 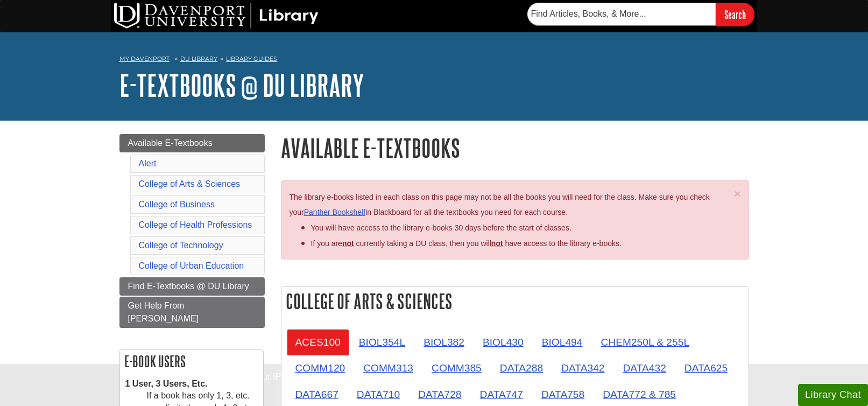 What do you see at coordinates (444, 342) in the screenshot?
I see `a: BIOL382` at bounding box center [444, 342].